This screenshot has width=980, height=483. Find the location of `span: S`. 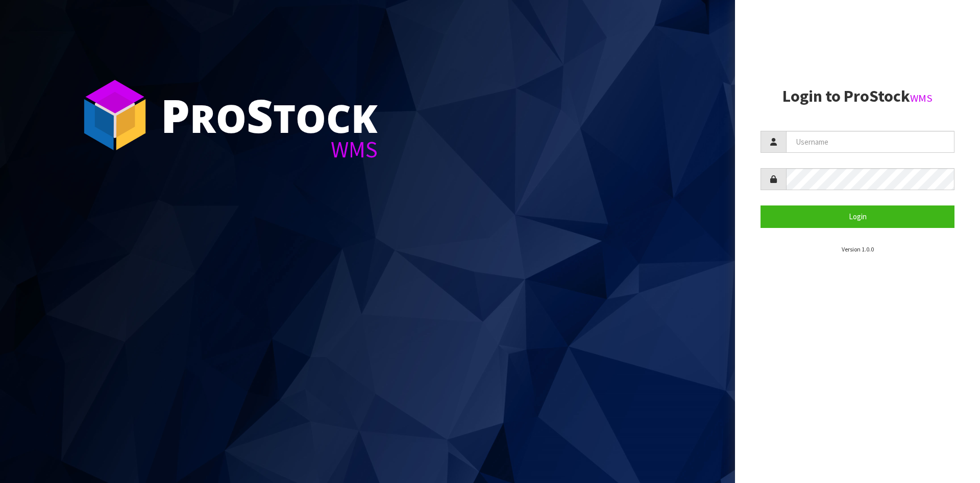

span: S is located at coordinates (260, 115).